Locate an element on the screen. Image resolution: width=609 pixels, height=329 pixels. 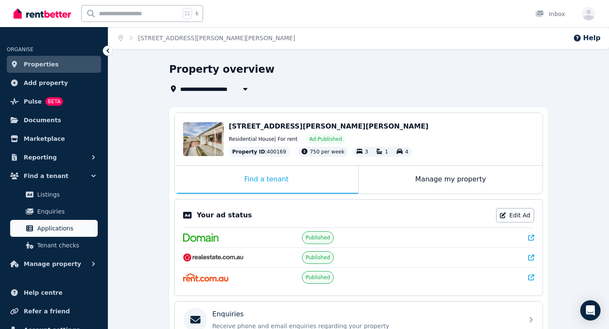
span: Marketplace is located at coordinates (44, 139).